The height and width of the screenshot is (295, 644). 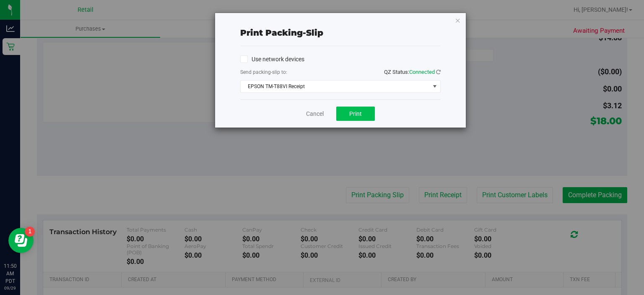 I want to click on span: 1, so click(x=5, y=5).